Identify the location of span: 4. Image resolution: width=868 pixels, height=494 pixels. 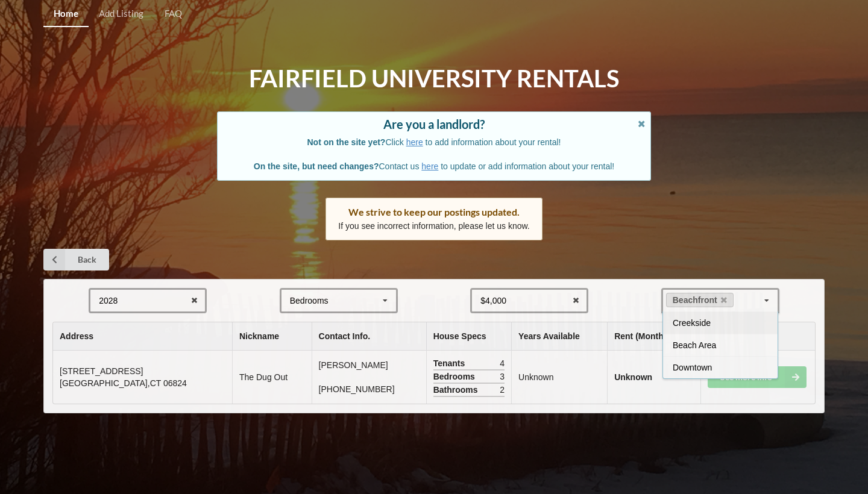
(502, 364).